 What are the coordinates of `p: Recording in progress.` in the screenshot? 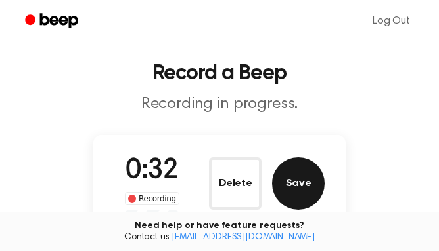 It's located at (219, 104).